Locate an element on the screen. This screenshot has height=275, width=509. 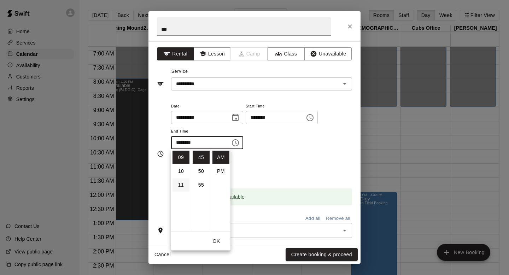
button: Rental is located at coordinates (175, 54).